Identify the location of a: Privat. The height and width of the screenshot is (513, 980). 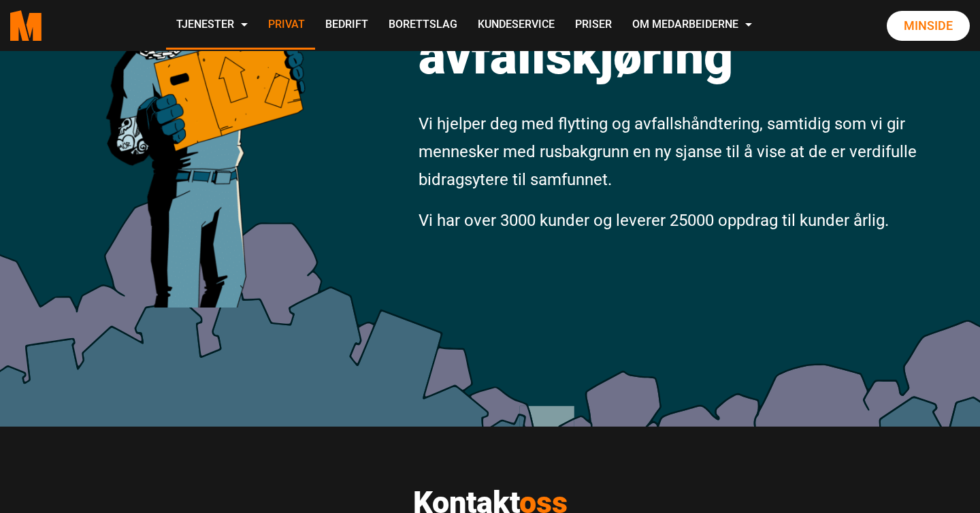
(286, 25).